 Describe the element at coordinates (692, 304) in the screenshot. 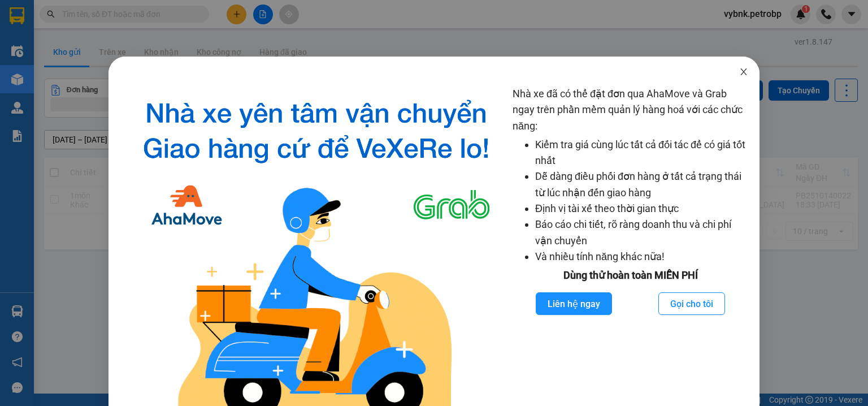

I see `span: Gọi cho tôi` at that location.